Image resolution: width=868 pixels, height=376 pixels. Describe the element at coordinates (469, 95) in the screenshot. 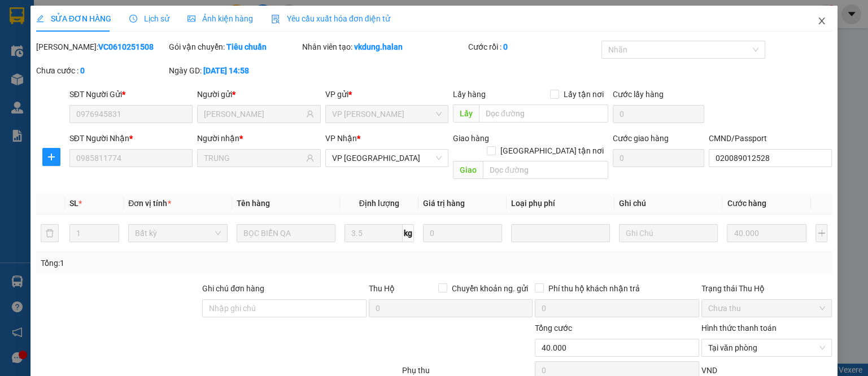

I see `span: Lấy hàng` at that location.